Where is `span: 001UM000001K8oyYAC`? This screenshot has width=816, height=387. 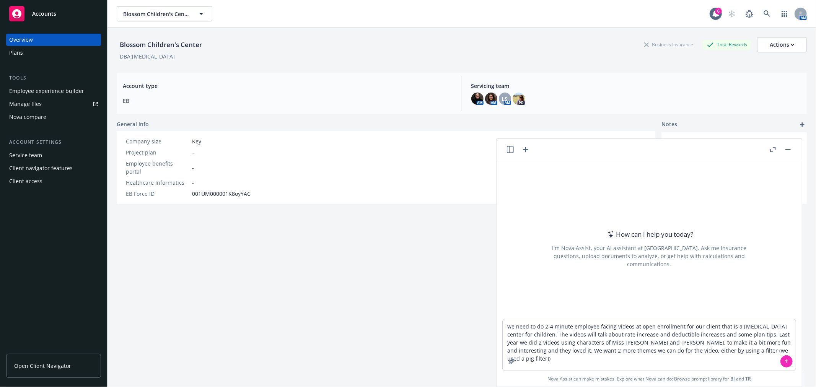 span: 001UM000001K8oyYAC is located at coordinates (221, 194).